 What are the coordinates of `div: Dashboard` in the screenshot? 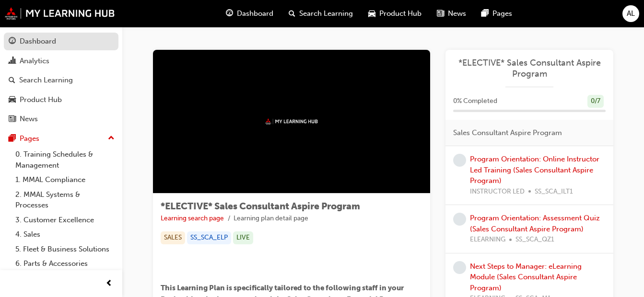 It's located at (38, 41).